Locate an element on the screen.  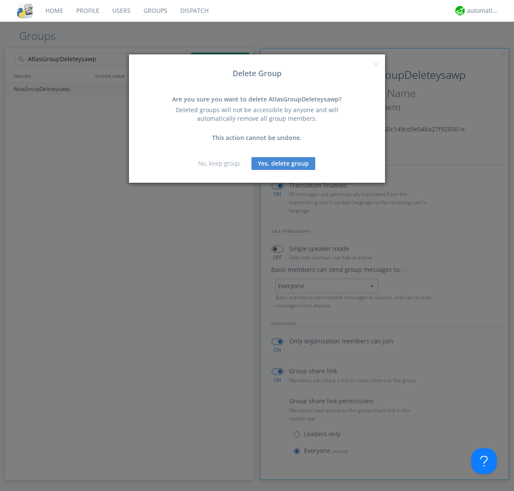
div: Are you sure you want to delete AtlasGroupDeleteysawp? is located at coordinates (257, 99).